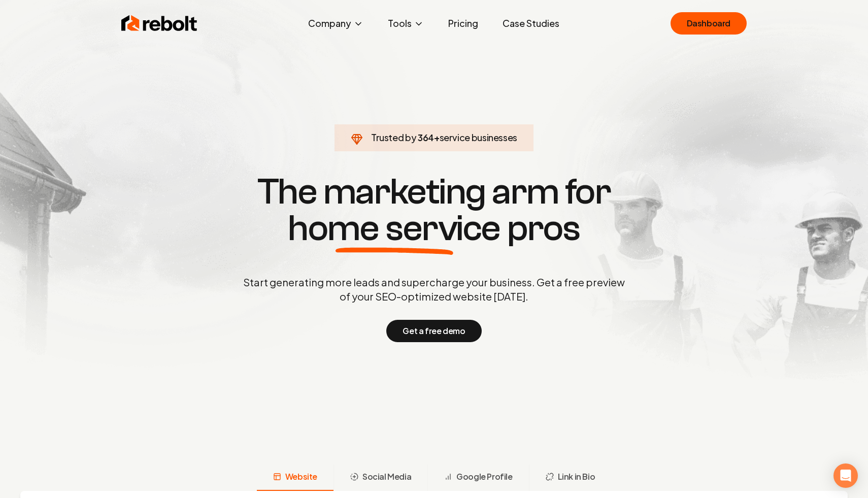  I want to click on button: Google Profile, so click(478, 478).